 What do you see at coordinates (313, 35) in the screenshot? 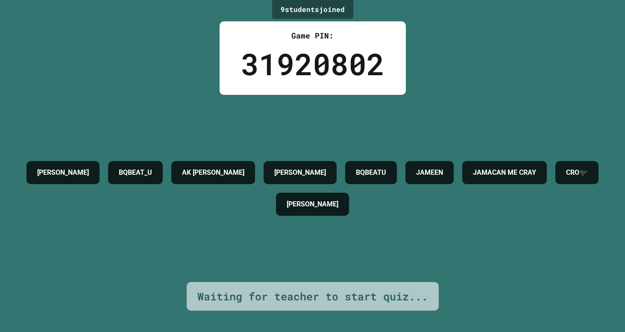
I see `div: Game PIN:` at bounding box center [313, 35].